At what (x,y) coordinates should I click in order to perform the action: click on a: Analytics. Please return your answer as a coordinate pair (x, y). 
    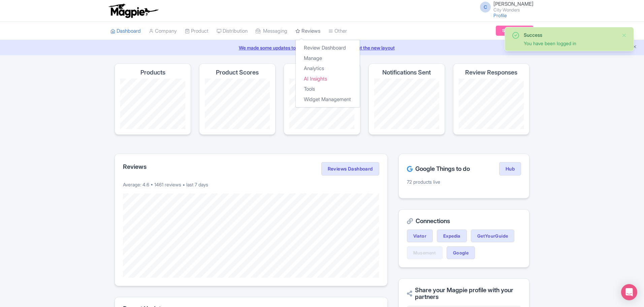
    Looking at the image, I should click on (328, 68).